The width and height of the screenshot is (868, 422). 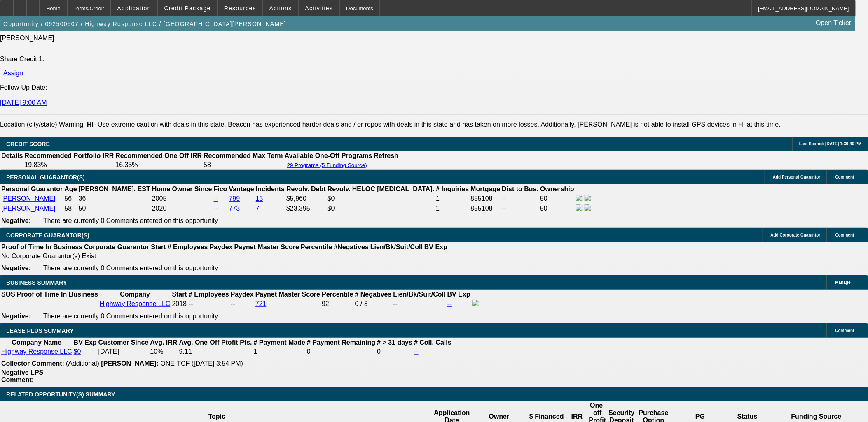 I want to click on span: 2005, so click(x=159, y=198).